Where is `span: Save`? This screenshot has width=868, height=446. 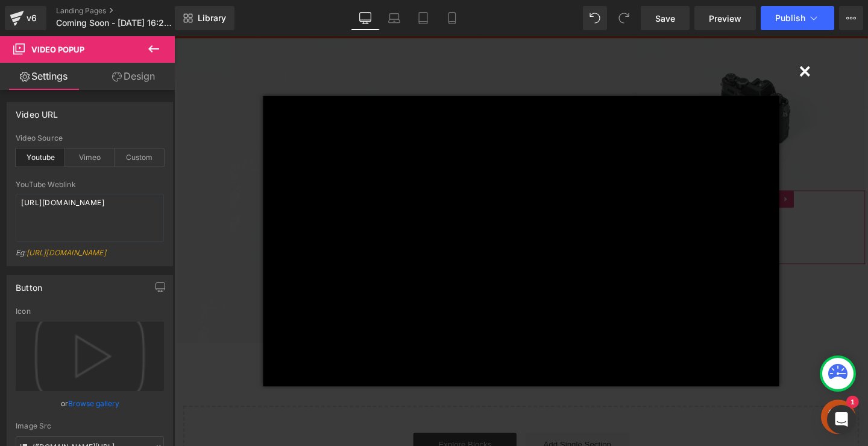 span: Save is located at coordinates (665, 18).